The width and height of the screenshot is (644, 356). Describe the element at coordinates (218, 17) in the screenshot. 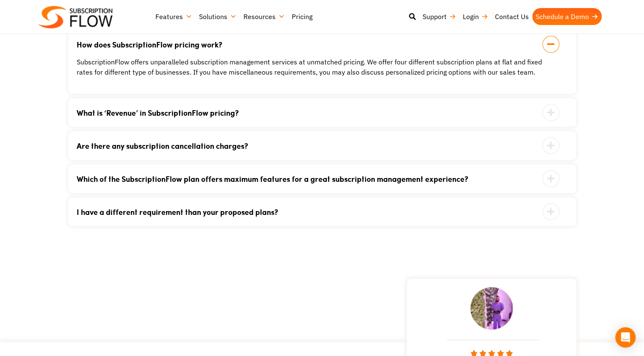

I see `a: Solutions` at that location.